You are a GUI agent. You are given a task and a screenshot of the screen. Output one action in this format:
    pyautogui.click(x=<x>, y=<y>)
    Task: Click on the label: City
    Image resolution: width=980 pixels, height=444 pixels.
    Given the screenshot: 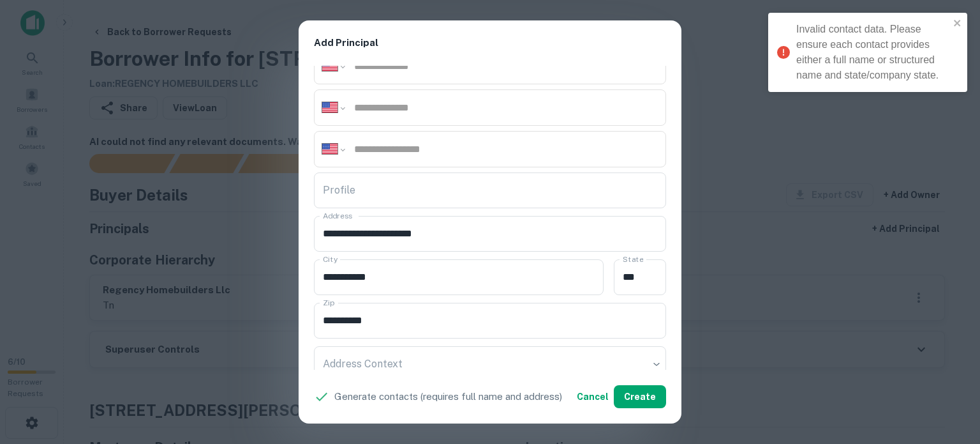 What is the action you would take?
    pyautogui.click(x=330, y=258)
    